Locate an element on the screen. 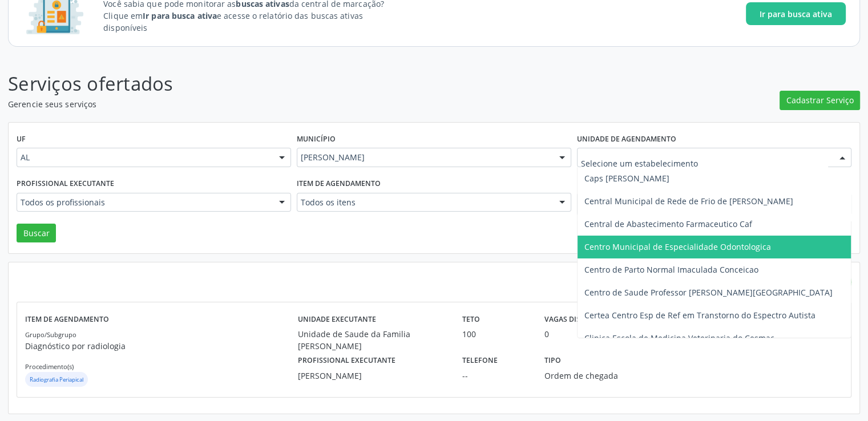 The width and height of the screenshot is (868, 421). label: Telefone is located at coordinates (480, 360).